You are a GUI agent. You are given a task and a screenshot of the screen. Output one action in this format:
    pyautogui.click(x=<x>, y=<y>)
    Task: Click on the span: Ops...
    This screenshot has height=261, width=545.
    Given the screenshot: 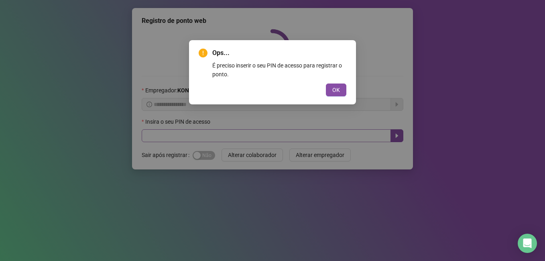 What is the action you would take?
    pyautogui.click(x=279, y=53)
    